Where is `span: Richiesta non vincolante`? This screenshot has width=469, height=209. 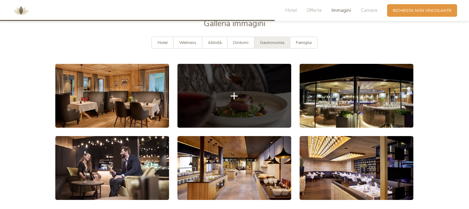 span: Richiesta non vincolante is located at coordinates (422, 10).